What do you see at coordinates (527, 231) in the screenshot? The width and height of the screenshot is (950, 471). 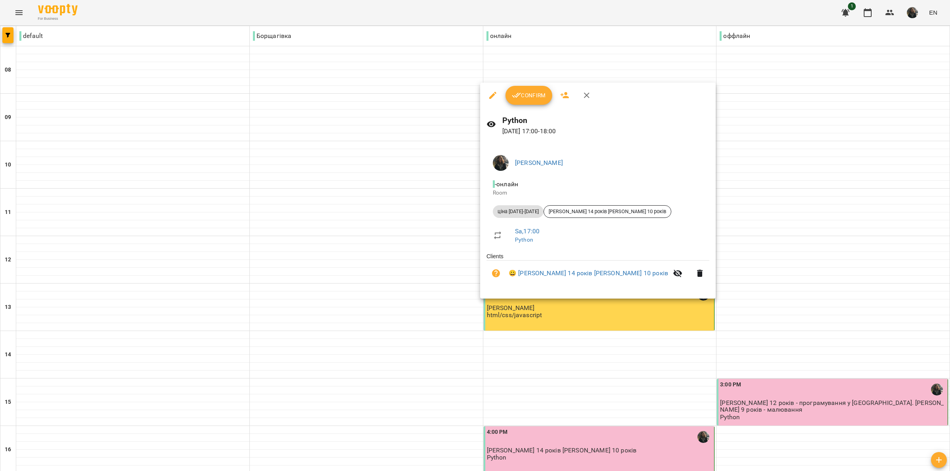 I see `a: Sa , 17:00` at bounding box center [527, 231].